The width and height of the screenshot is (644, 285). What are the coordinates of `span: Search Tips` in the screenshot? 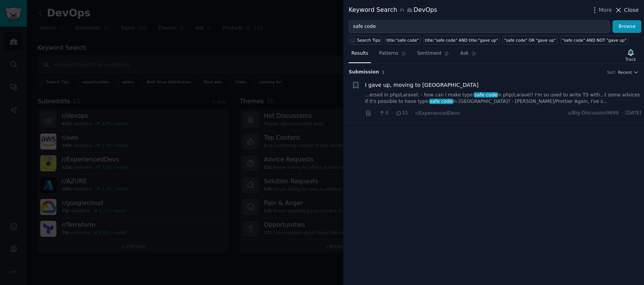 It's located at (368, 40).